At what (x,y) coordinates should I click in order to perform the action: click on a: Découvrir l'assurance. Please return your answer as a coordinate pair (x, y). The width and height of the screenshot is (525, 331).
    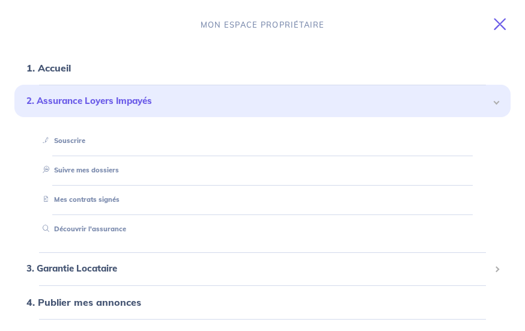
    Looking at the image, I should click on (82, 229).